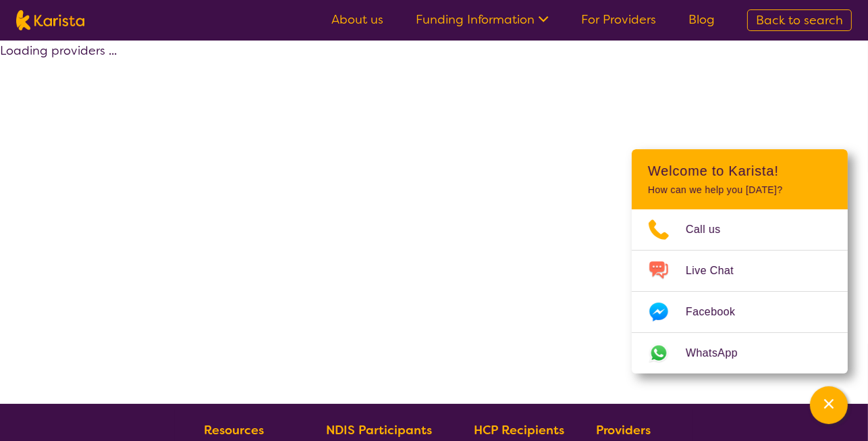 The width and height of the screenshot is (868, 441). I want to click on a: Funding Information, so click(482, 20).